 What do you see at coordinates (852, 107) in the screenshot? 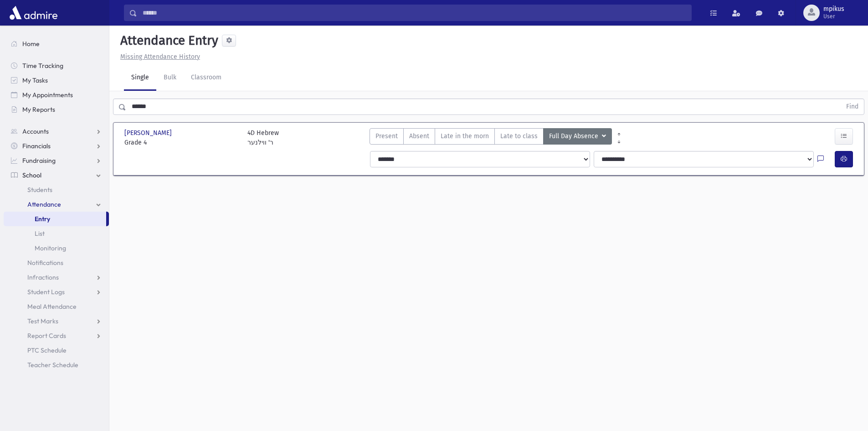
I see `button: Find` at bounding box center [852, 107].